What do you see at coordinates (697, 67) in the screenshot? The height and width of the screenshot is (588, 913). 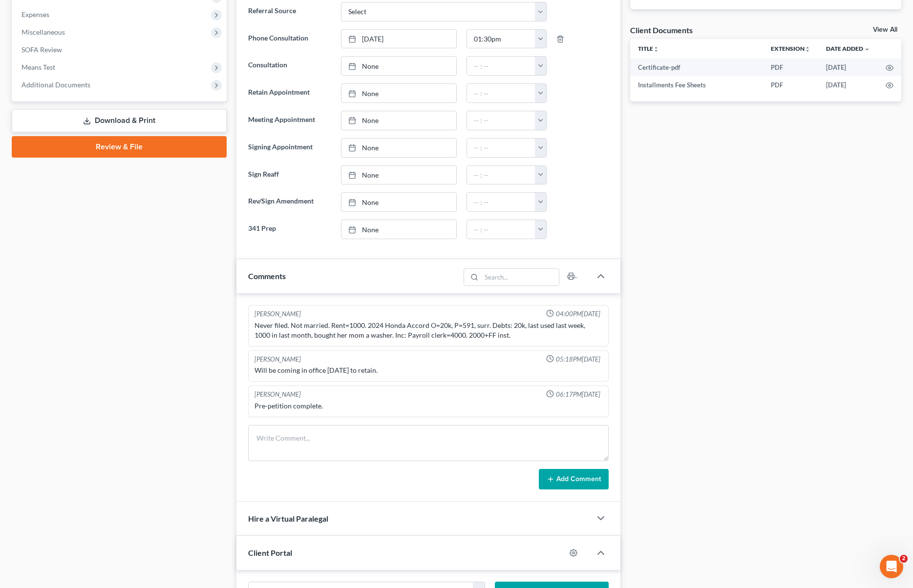 I see `td: Certificate-pdf` at bounding box center [697, 67].